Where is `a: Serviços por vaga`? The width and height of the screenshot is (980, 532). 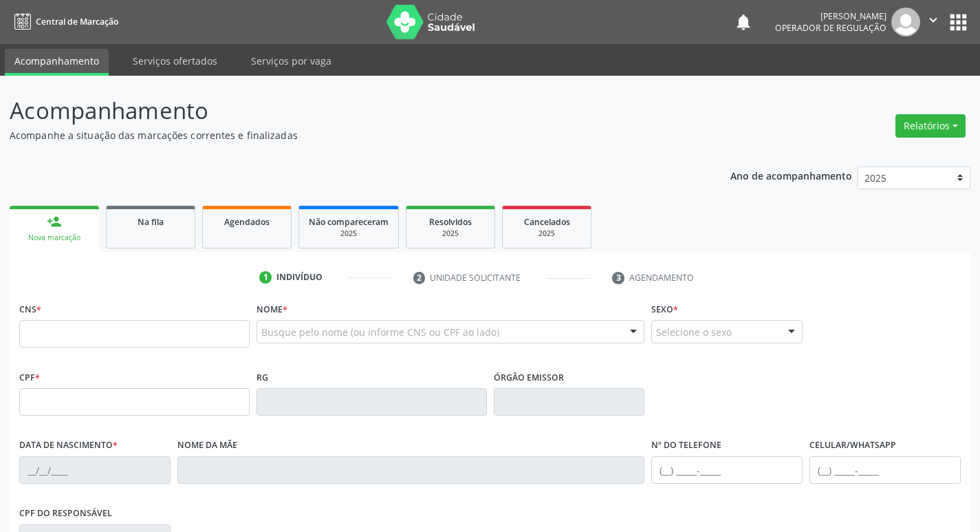 a: Serviços por vaga is located at coordinates (291, 61).